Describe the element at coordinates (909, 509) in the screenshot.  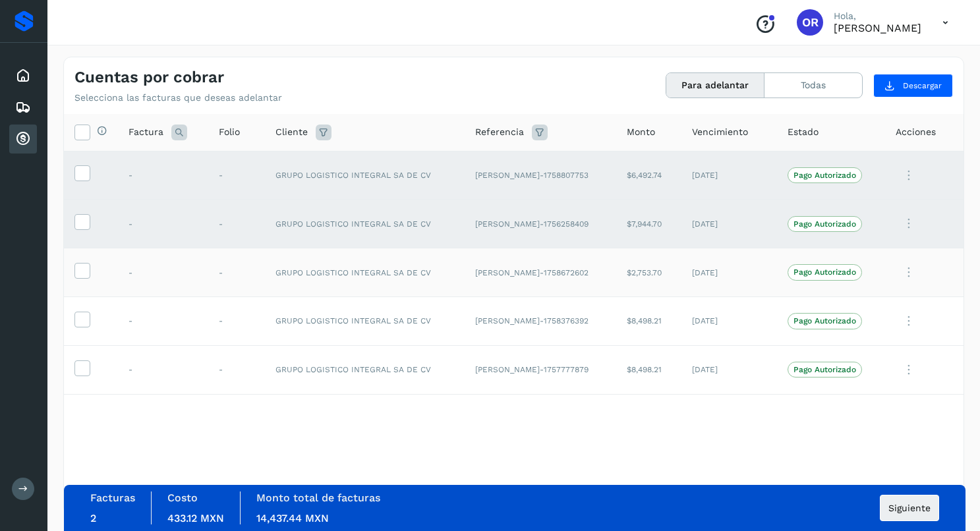
I see `span: Siguiente` at that location.